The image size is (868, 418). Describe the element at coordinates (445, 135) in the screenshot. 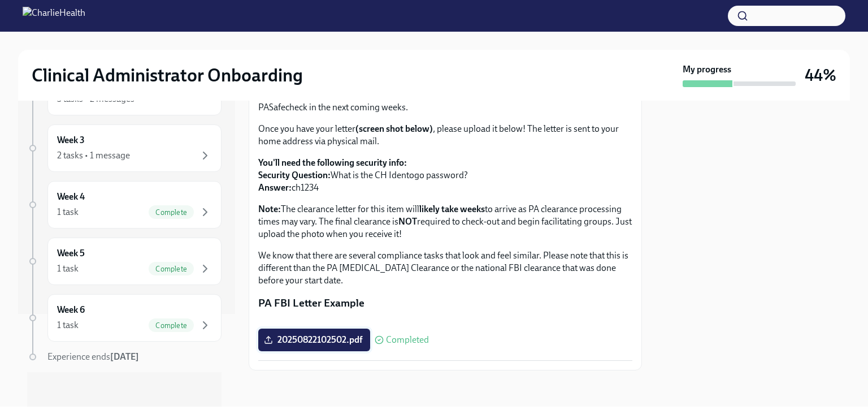

I see `p: Once you have your letter , please upload it below! The letter is sent to your home address via p...` at that location.